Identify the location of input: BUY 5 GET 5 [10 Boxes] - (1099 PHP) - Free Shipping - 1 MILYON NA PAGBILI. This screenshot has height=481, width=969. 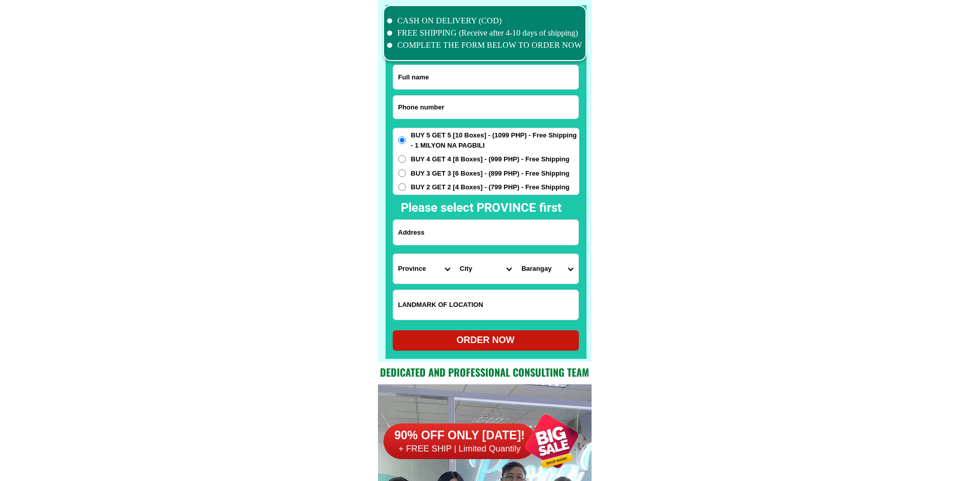
(402, 140).